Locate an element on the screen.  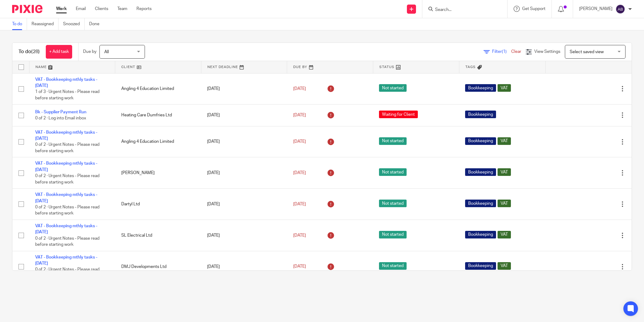
h1: To do is located at coordinates (29, 51).